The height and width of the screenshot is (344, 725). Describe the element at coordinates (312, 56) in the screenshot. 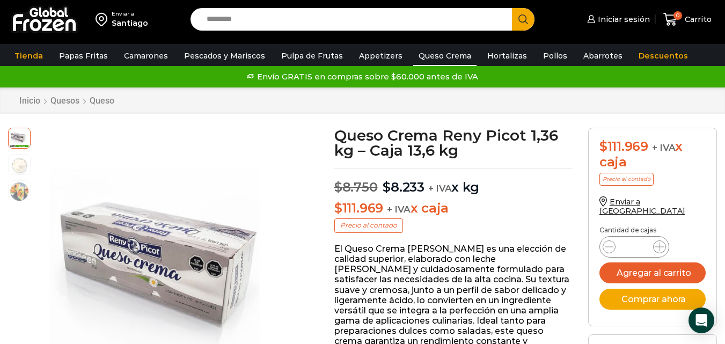

I see `a: Pulpa de Frutas` at that location.